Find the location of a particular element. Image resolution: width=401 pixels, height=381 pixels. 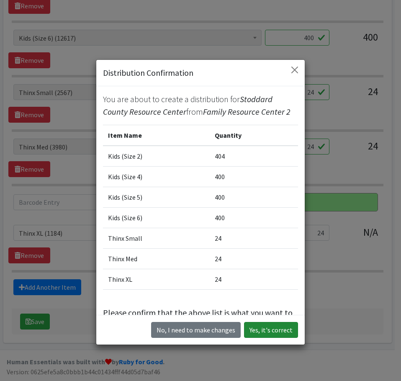

td: Kids (Size 2) is located at coordinates (156, 156).